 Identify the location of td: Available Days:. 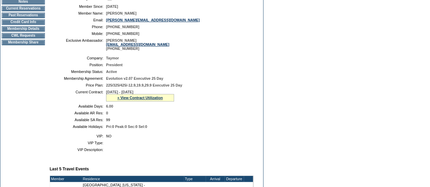
(78, 106).